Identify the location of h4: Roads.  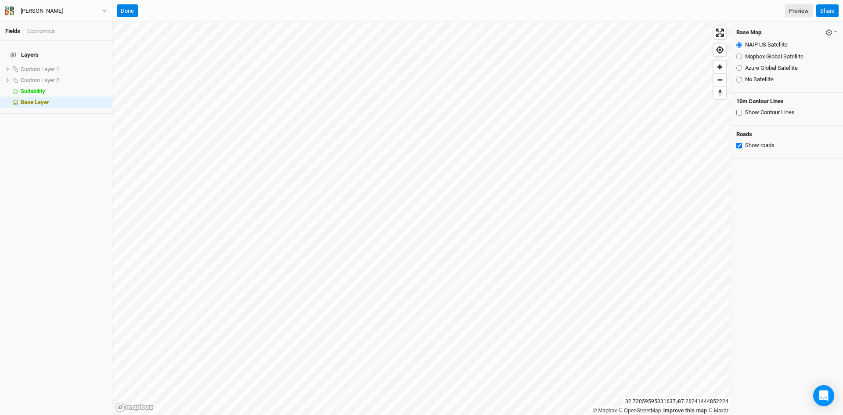
(787, 134).